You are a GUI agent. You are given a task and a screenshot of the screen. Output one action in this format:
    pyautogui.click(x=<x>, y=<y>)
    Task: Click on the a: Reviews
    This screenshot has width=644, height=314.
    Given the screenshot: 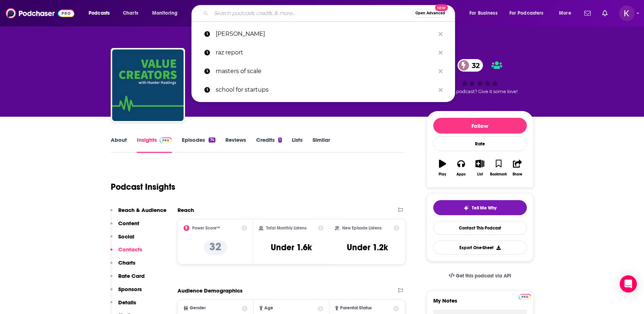 What is the action you would take?
    pyautogui.click(x=235, y=144)
    